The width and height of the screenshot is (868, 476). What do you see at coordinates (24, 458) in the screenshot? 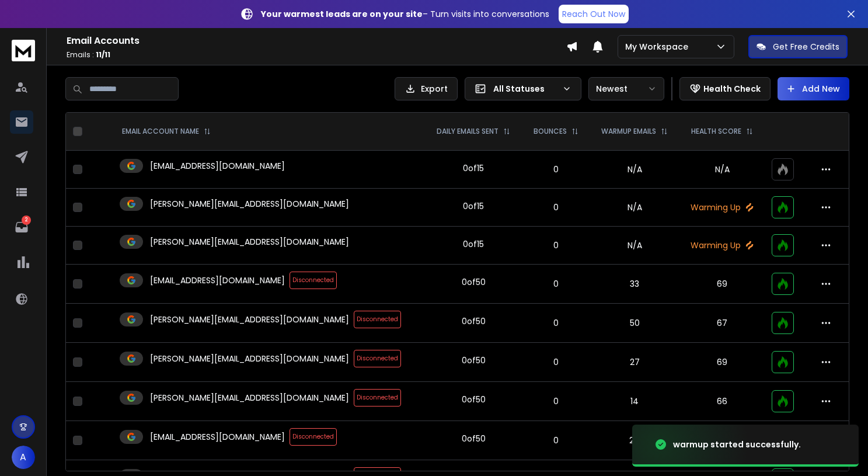
I see `button: A` at bounding box center [24, 458].